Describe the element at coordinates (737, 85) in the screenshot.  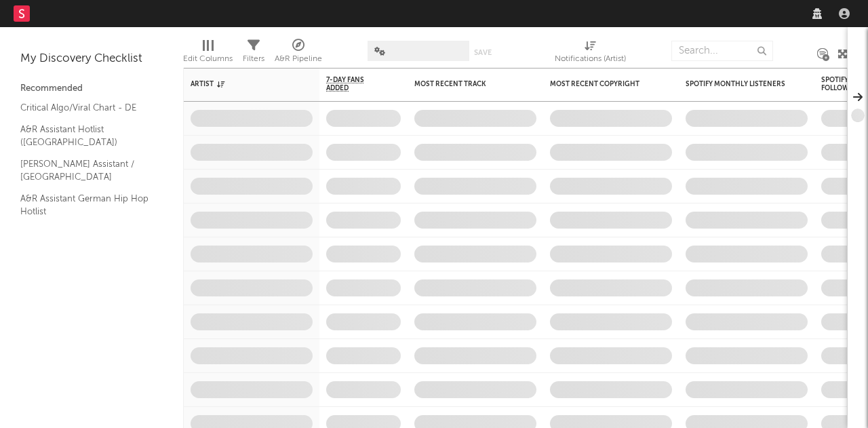
I see `div: Spotify Monthly Listeners` at that location.